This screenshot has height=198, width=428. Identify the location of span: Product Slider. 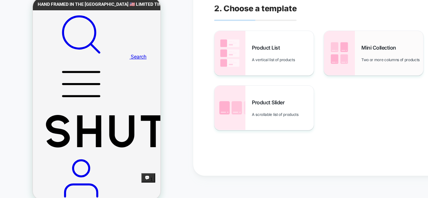
(270, 102).